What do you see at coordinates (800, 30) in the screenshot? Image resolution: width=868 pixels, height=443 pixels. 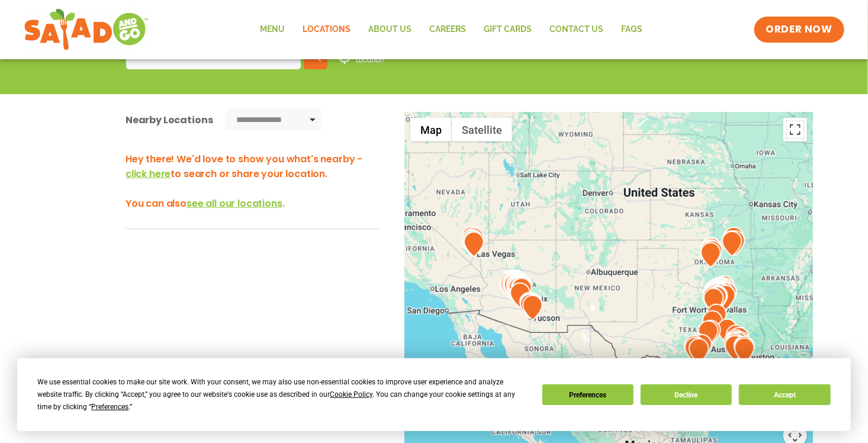 I see `span: ORDER NOW` at bounding box center [800, 30].